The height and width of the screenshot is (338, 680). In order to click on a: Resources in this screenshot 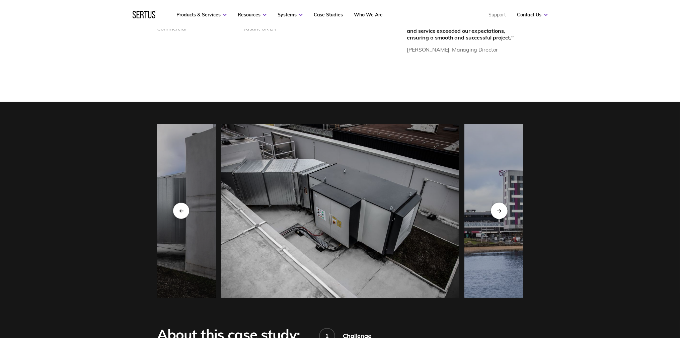, I will do `click(252, 15)`.